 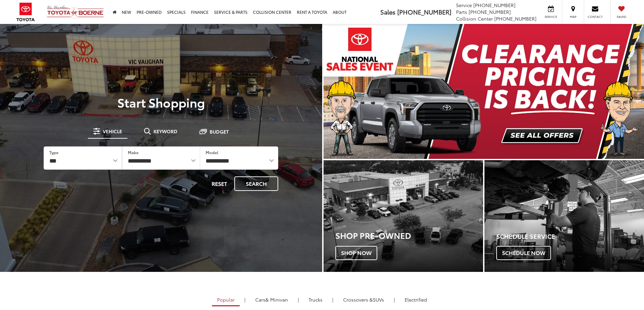 I want to click on span: & Minivan, so click(x=277, y=300).